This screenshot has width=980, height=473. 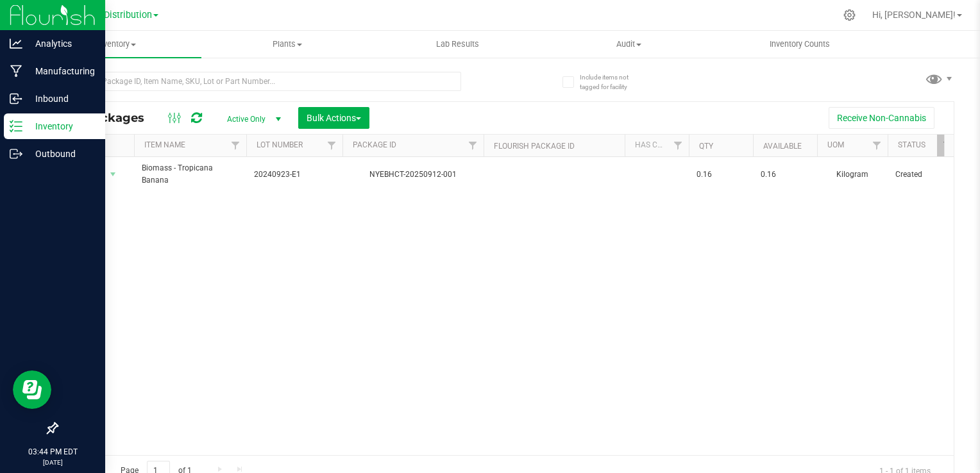 I want to click on span: Audit, so click(x=629, y=44).